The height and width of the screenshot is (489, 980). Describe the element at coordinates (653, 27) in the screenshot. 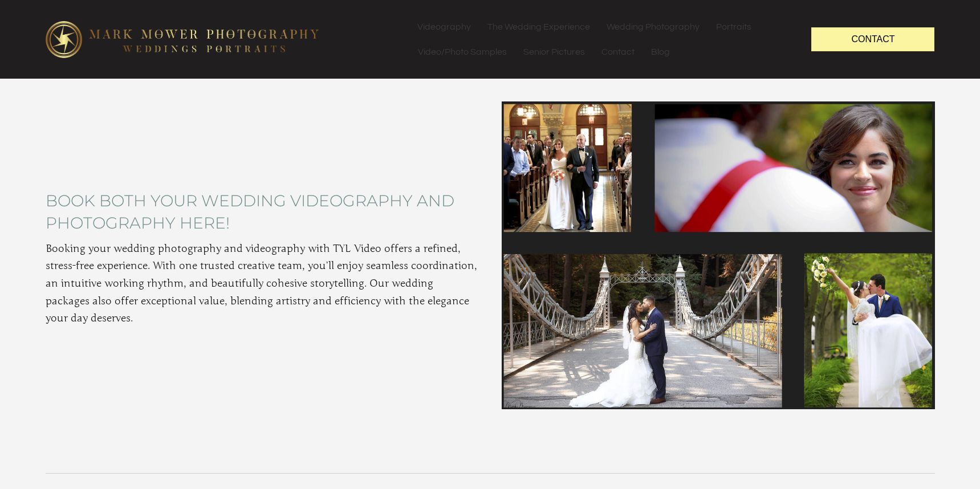

I see `a: Wedding Photography` at that location.